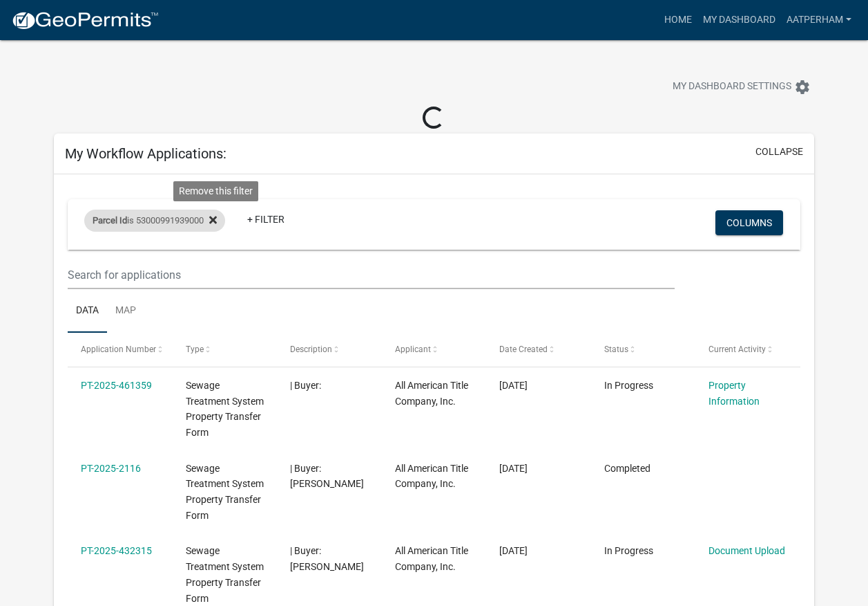  I want to click on datatable-header-cell: Type, so click(225, 349).